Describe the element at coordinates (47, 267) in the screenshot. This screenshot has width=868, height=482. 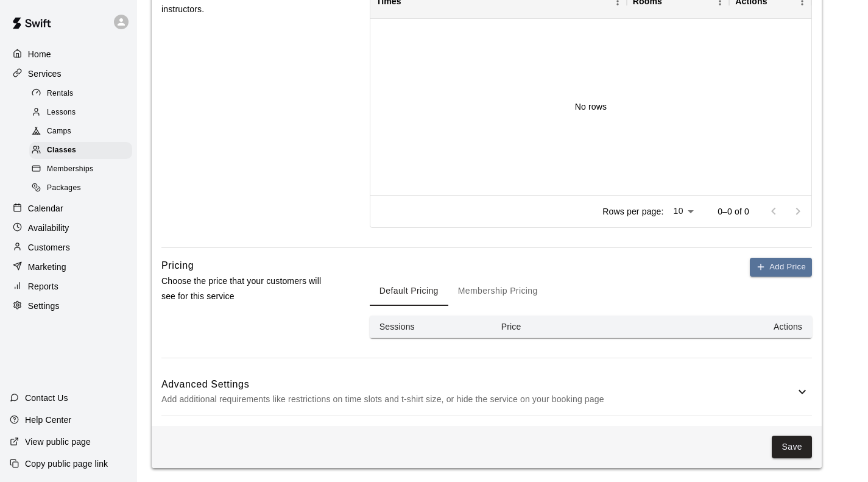
I see `p: Marketing` at that location.